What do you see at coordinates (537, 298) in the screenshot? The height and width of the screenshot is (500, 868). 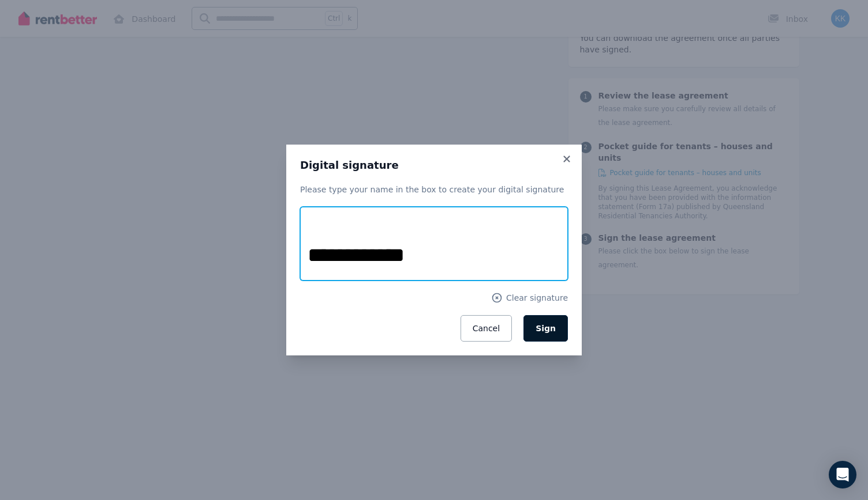 I see `span: Clear signature` at bounding box center [537, 298].